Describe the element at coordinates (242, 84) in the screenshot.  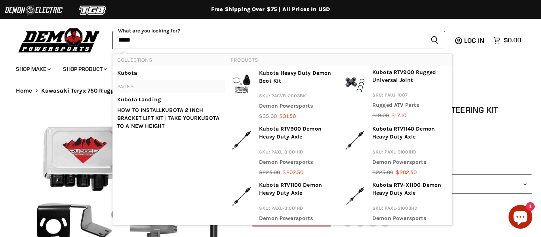
I see `img: <b>Kubot</b>a Heavy Duty Demon Boot Kit` at that location.